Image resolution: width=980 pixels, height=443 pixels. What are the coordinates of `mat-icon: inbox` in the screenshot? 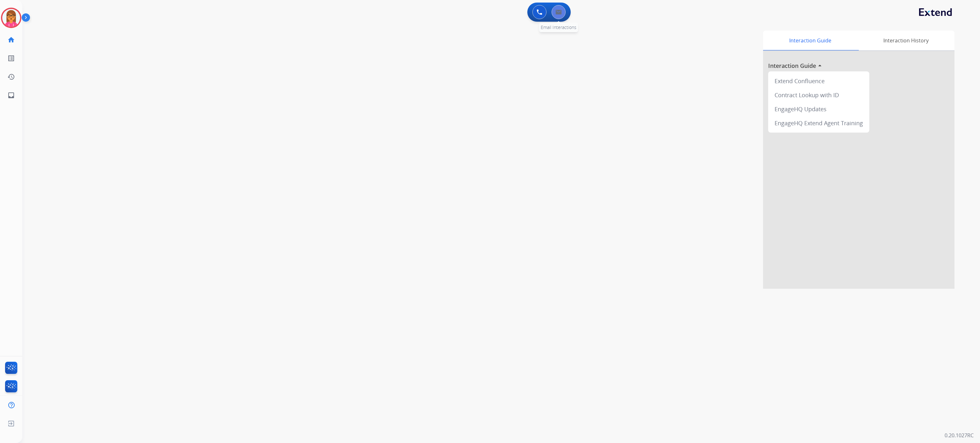 It's located at (11, 95).